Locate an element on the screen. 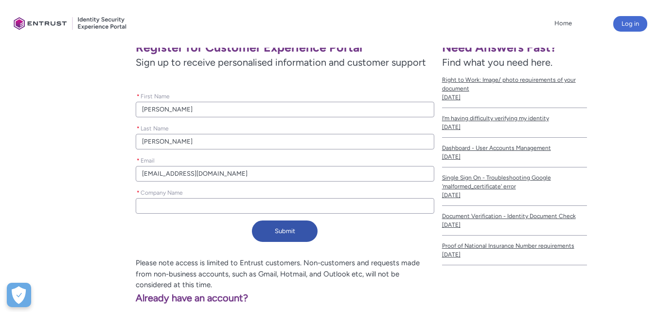  span: Dashboard - User Accounts Management is located at coordinates (515, 148).